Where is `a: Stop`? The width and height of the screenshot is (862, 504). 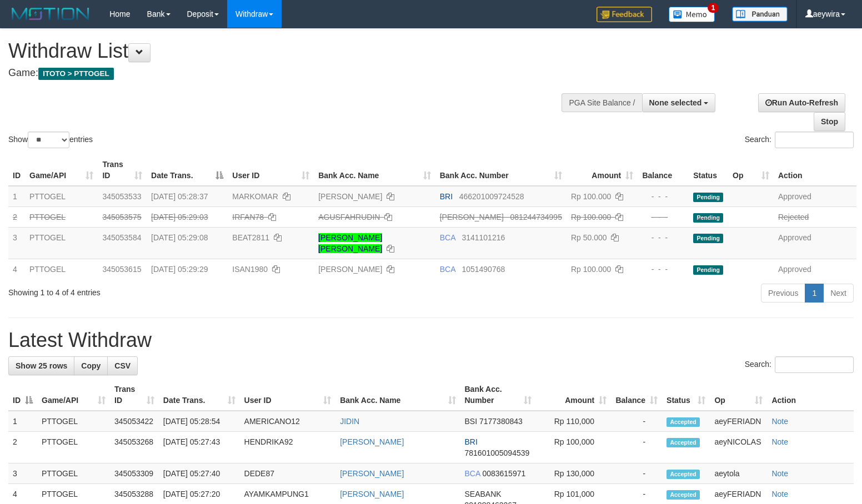 a: Stop is located at coordinates (829, 122).